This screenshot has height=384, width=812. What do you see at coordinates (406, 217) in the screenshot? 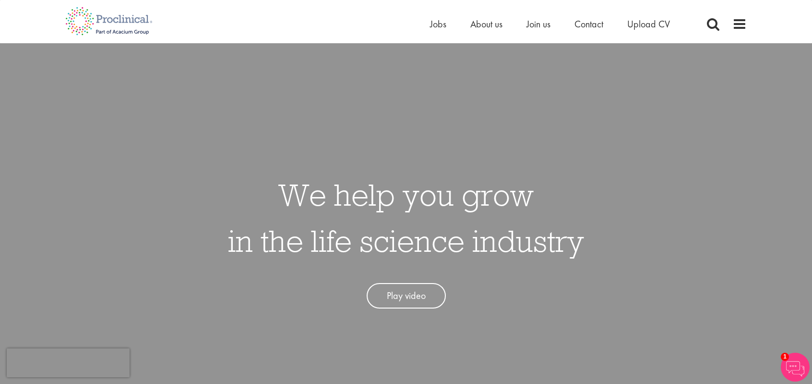
I see `h1: We help you grow in the life science industry` at bounding box center [406, 217].